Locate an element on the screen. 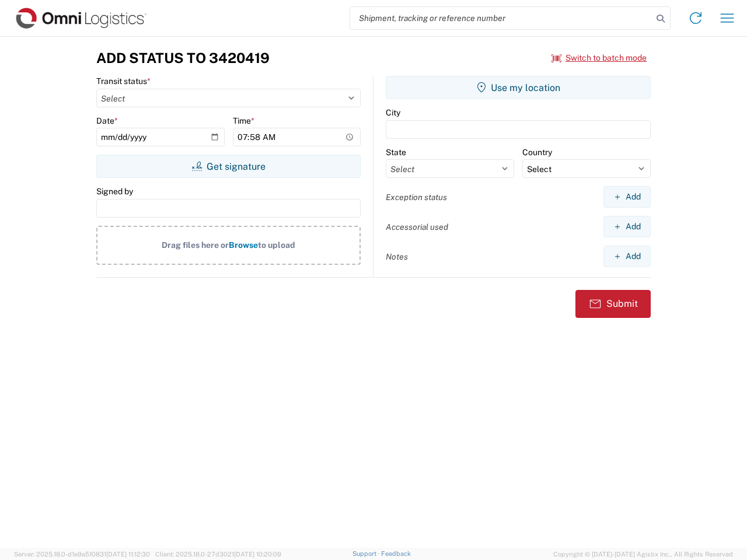 Image resolution: width=747 pixels, height=560 pixels. span: Server: 2025.18.0-d1e9a510831 is located at coordinates (82, 554).